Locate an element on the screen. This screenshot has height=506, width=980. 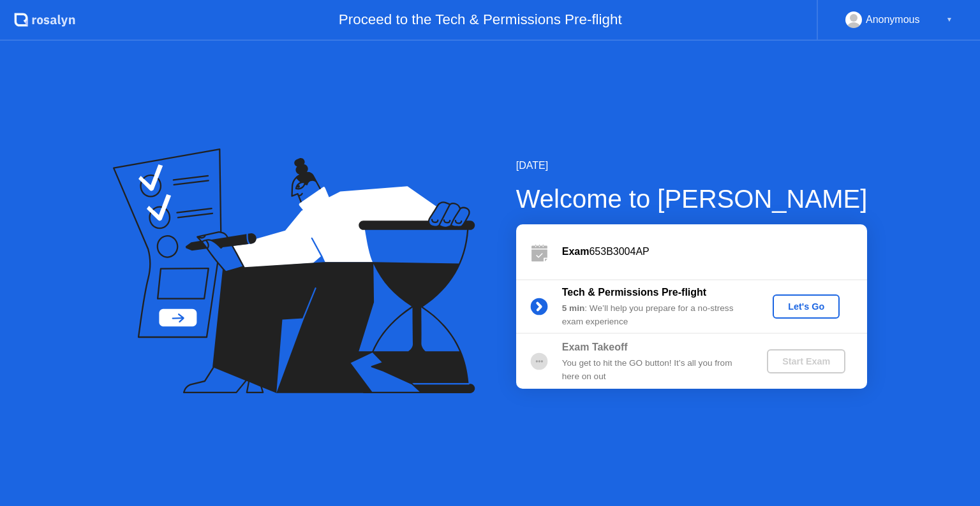
div: Let's Go is located at coordinates (806, 307).